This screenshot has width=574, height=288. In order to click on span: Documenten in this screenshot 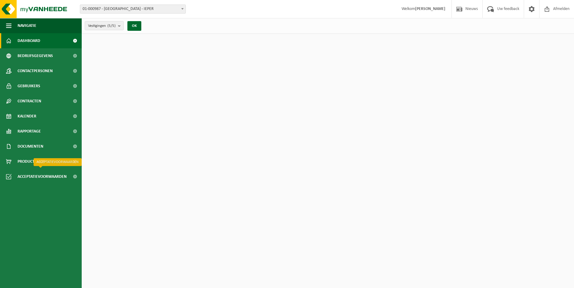, I will do `click(30, 147)`.